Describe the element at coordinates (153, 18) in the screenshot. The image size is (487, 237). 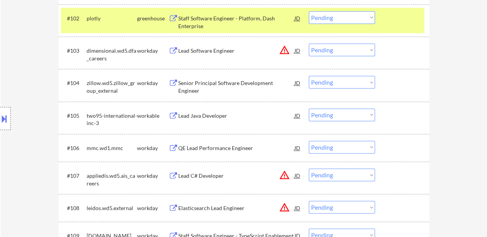
I see `div: greenhouse` at that location.